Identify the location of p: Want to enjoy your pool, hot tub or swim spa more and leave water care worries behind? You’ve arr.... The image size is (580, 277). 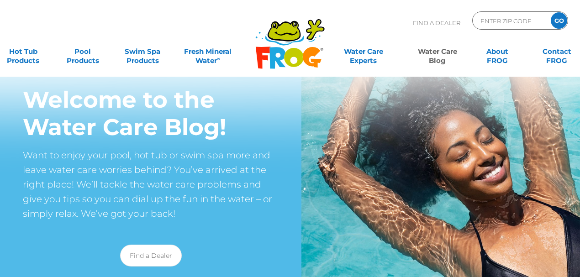
(151, 185).